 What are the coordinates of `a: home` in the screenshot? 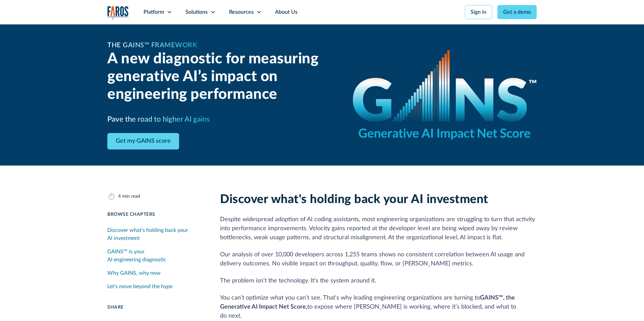 It's located at (118, 13).